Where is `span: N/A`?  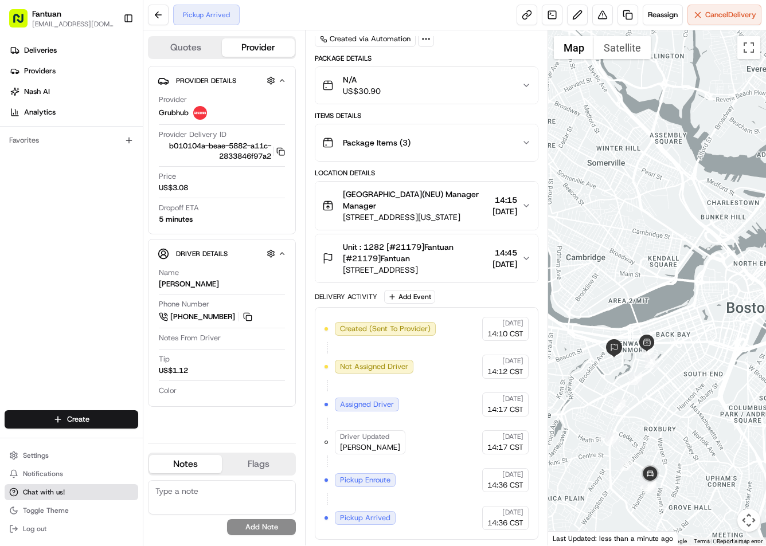 span: N/A is located at coordinates (362, 80).